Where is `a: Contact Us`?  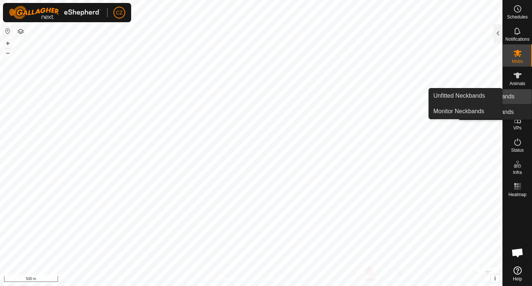 a: Contact Us is located at coordinates (269, 279).